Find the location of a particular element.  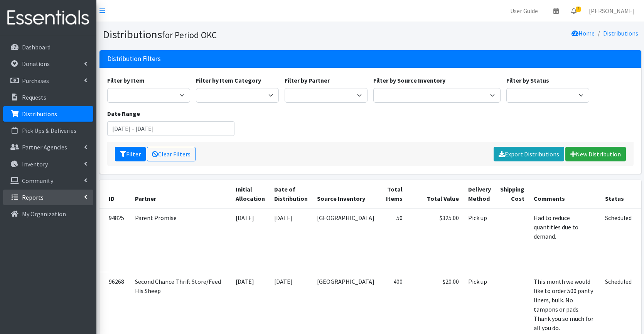

p: Inventory is located at coordinates (35, 164).